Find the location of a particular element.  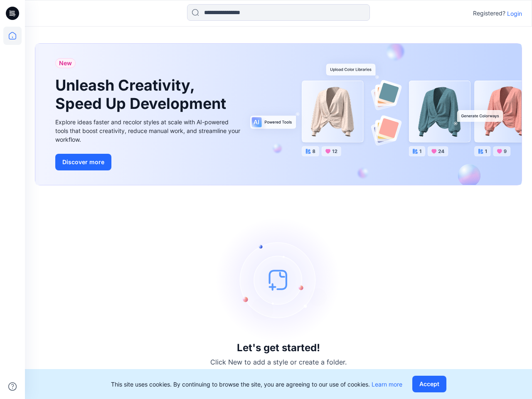

a: Discover more is located at coordinates (149, 162).